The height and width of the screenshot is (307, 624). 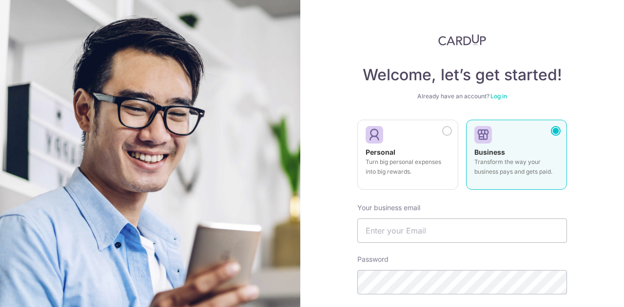 I want to click on label: Password, so click(x=373, y=260).